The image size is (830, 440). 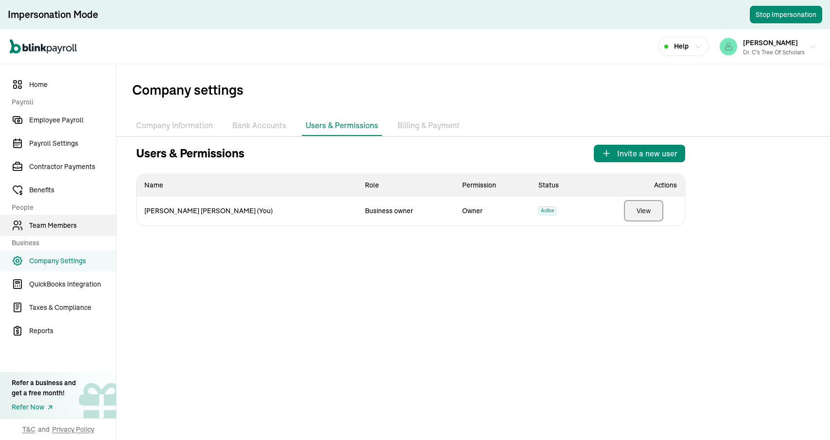 I want to click on th: Permission, so click(x=492, y=185).